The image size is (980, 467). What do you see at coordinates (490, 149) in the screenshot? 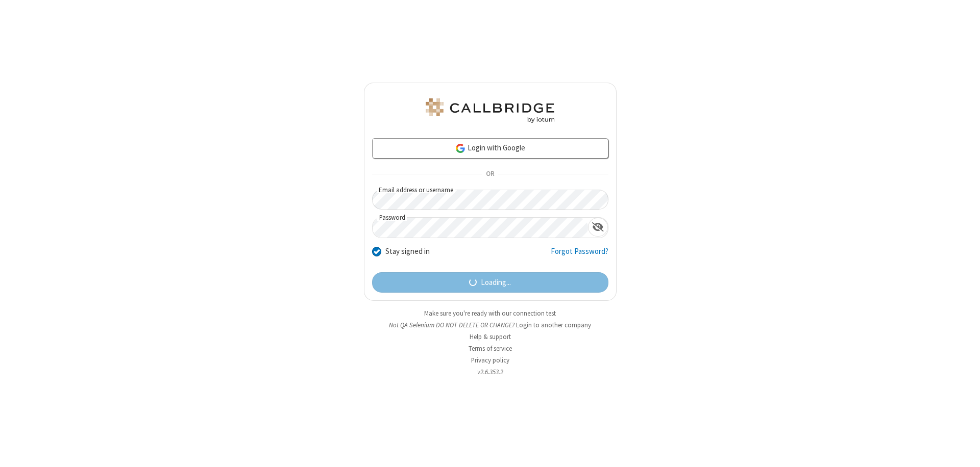
I see `a: Login with Google` at bounding box center [490, 149].